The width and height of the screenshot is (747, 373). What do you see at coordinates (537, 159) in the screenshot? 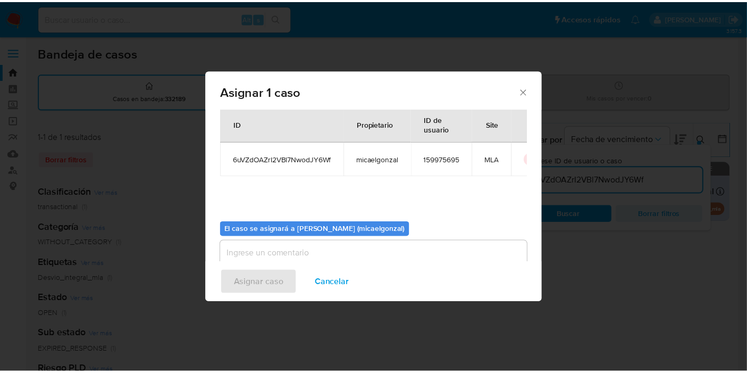
I see `button: icon-button` at bounding box center [537, 159].